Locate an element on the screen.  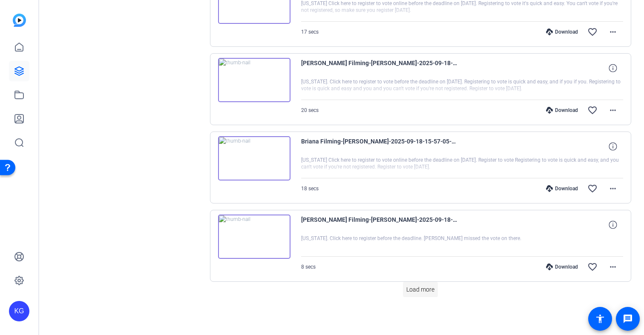
span: 8 secs is located at coordinates (308, 267).